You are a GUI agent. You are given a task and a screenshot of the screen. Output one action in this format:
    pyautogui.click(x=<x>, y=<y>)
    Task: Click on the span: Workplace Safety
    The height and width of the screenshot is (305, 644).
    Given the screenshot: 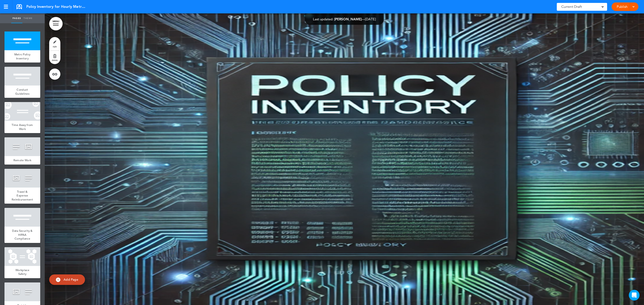 What is the action you would take?
    pyautogui.click(x=22, y=272)
    